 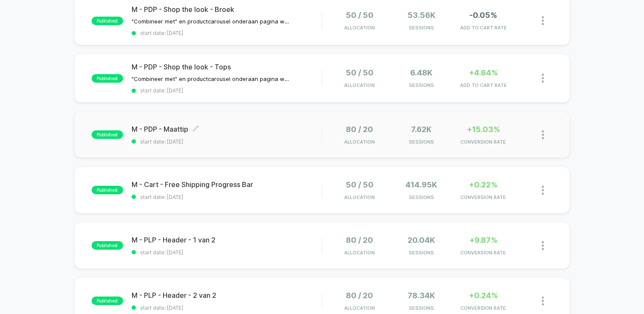 What do you see at coordinates (483, 296) in the screenshot?
I see `span: +0.24%` at bounding box center [483, 296].